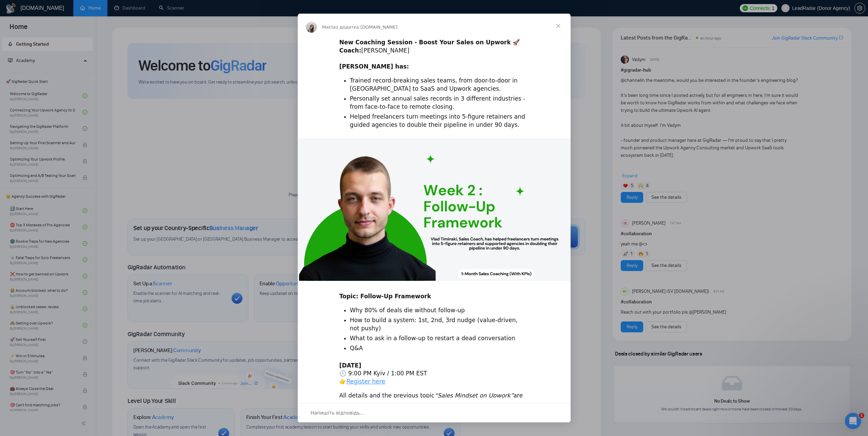 The width and height of the screenshot is (868, 436). Describe the element at coordinates (439, 311) in the screenshot. I see `li: Why 80% of deals die without follow-up` at that location.